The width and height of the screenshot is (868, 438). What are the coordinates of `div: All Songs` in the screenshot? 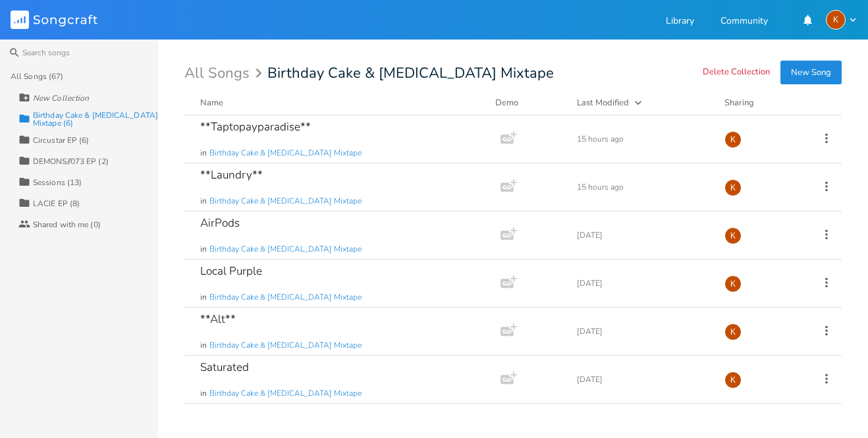 It's located at (225, 73).